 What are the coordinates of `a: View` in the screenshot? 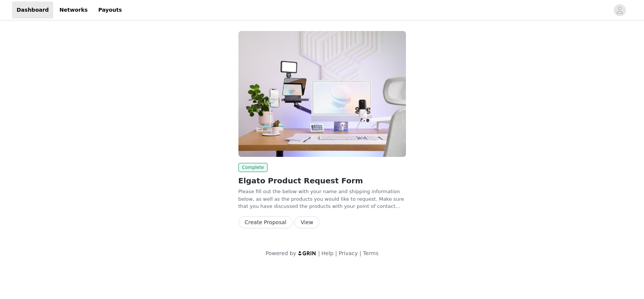 It's located at (307, 222).